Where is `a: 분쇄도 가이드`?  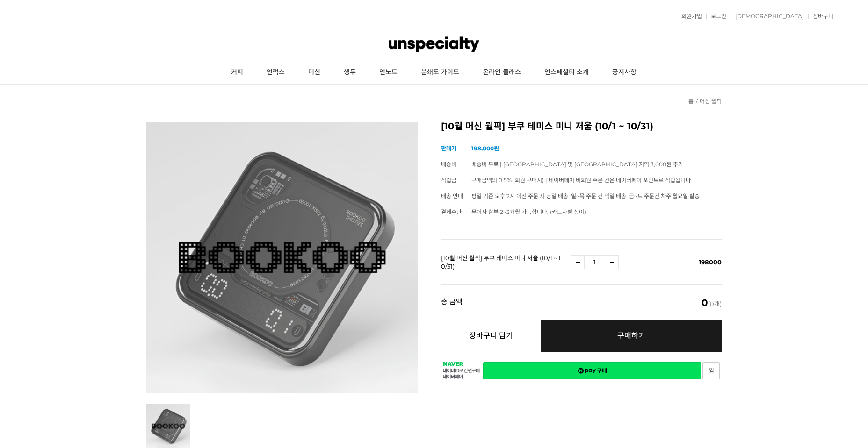
a: 분쇄도 가이드 is located at coordinates (440, 72).